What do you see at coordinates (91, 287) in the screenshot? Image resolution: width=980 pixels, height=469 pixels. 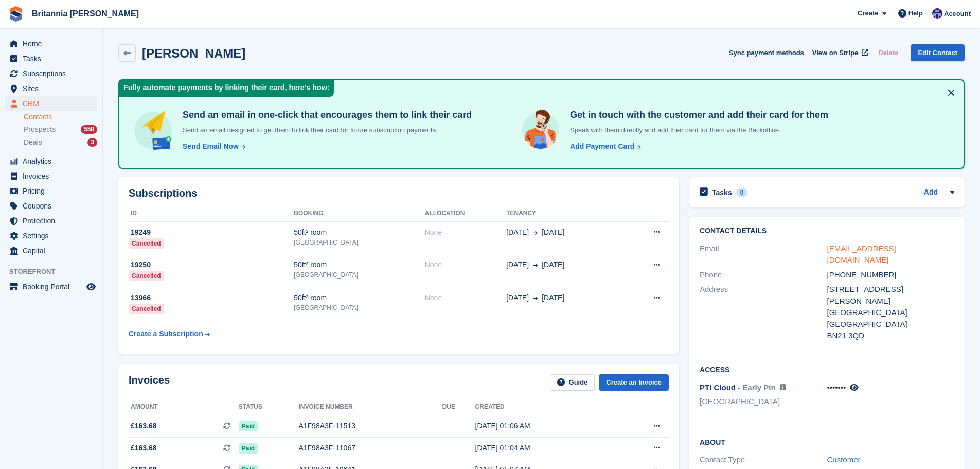 I see `a: Preview store` at bounding box center [91, 287].